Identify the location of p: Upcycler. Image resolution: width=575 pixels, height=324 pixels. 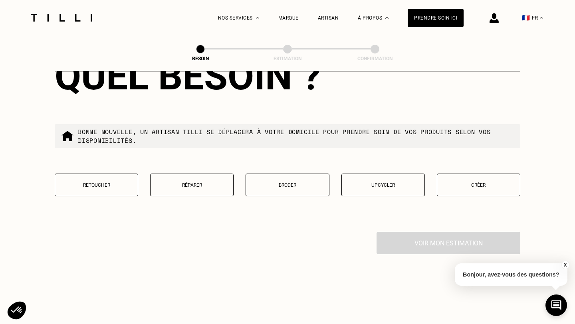
(383, 185).